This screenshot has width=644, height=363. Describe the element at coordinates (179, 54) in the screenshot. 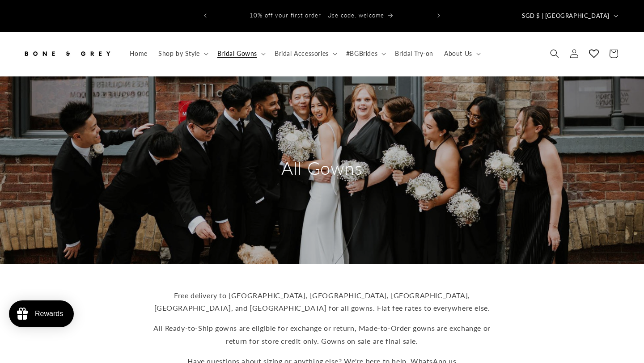

I see `span: Shop by Style` at that location.